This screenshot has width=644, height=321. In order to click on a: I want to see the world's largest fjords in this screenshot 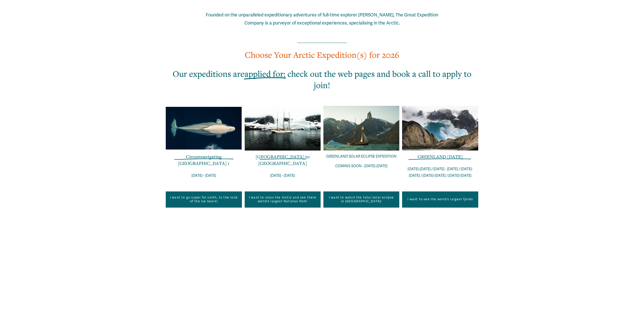, I will do `click(440, 200)`.